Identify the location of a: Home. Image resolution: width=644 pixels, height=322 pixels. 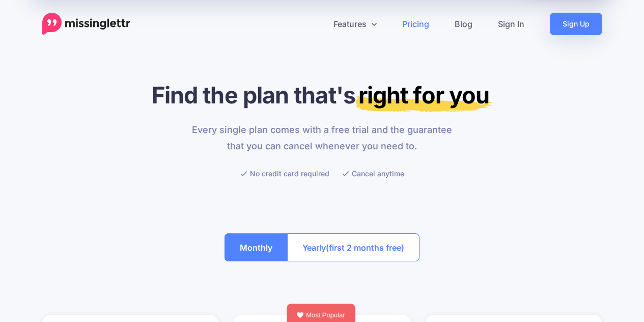
(86, 24).